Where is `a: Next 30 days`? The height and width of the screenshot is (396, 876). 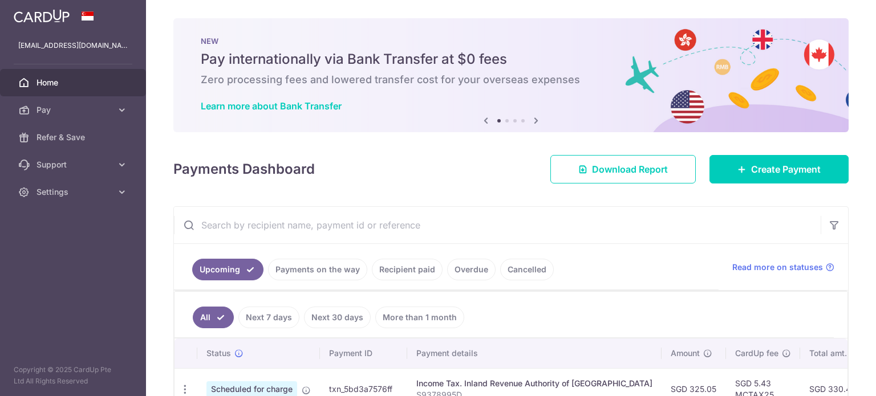
a: Next 30 days is located at coordinates (337, 318).